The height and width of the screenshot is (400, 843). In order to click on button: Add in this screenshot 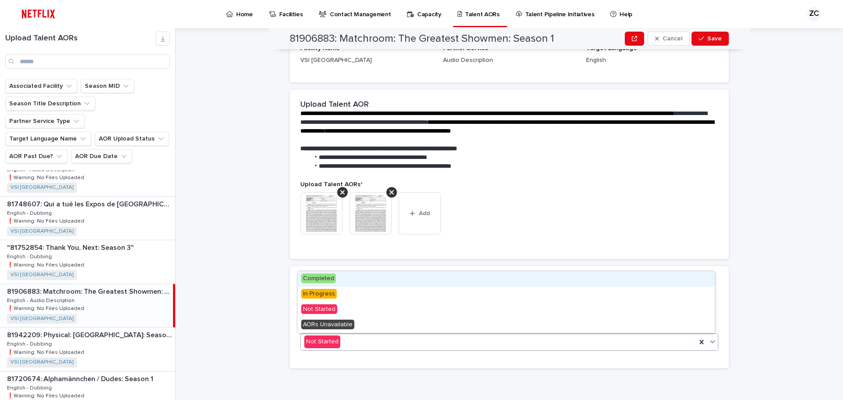, I will do `click(420, 213)`.